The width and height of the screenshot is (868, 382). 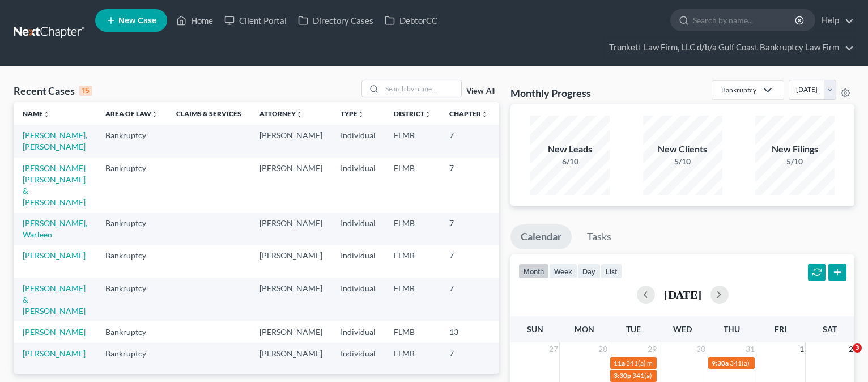 What do you see at coordinates (603, 349) in the screenshot?
I see `span: 28` at bounding box center [603, 349].